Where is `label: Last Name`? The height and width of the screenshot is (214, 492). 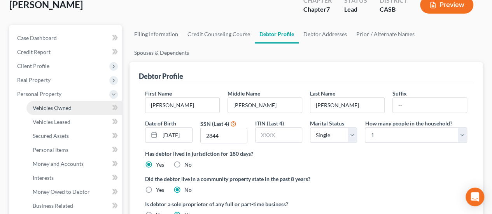
label: Last Name is located at coordinates (323, 93).